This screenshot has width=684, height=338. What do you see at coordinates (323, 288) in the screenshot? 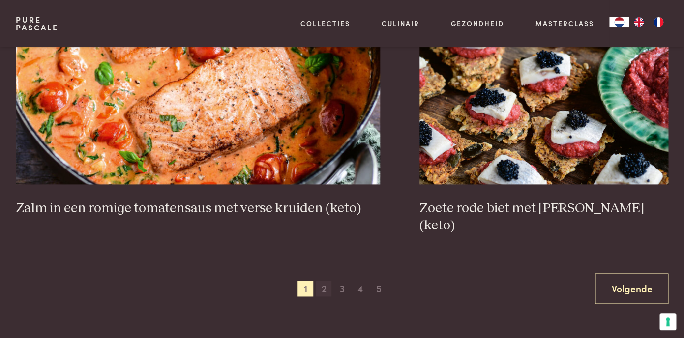
I see `span: 2` at bounding box center [323, 288].